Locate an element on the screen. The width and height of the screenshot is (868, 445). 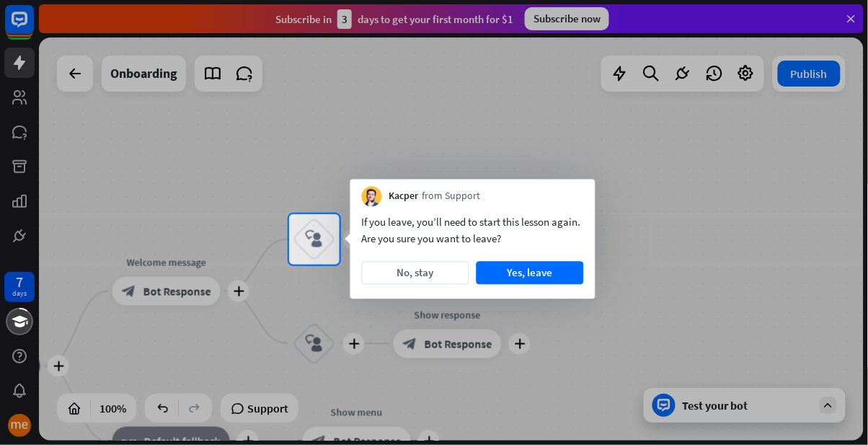
span: from Support is located at coordinates (451, 197).